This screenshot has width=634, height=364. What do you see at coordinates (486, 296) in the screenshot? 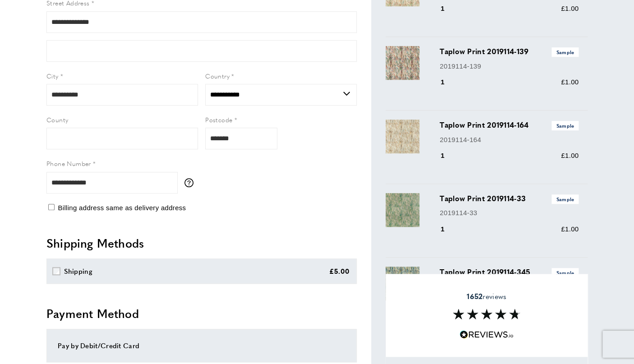
I see `span: reviews` at bounding box center [486, 296].